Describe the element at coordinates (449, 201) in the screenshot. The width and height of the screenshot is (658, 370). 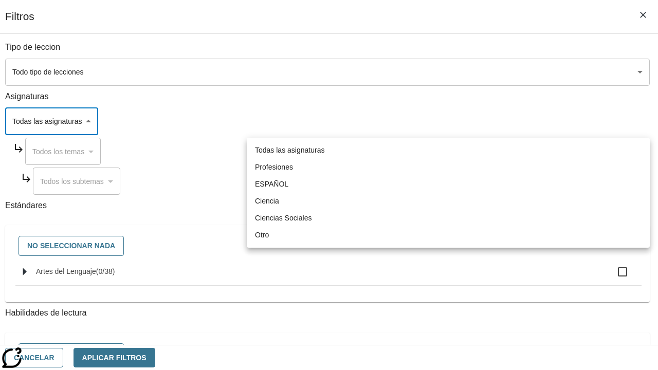
I see `li: Ciencia` at that location.